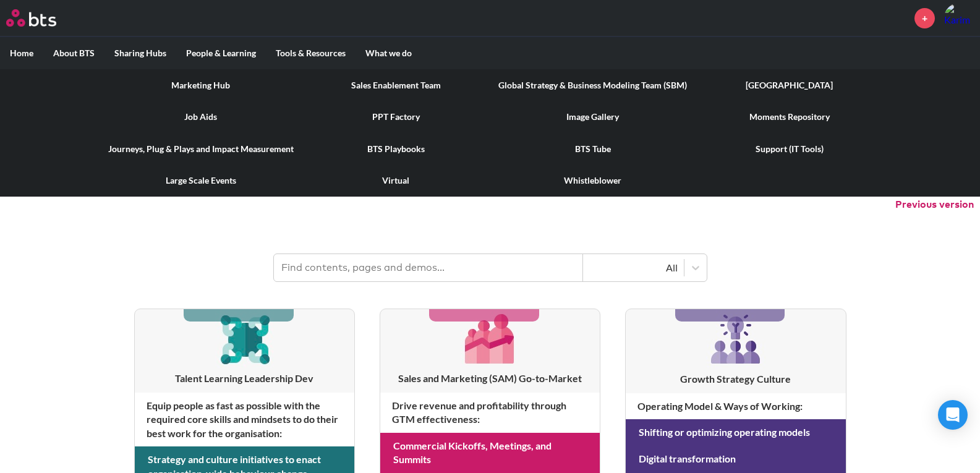 This screenshot has height=473, width=980. Describe the element at coordinates (245, 419) in the screenshot. I see `h4: Equip people as fast as possible with the required core skills and mindsets to do their best work...` at that location.